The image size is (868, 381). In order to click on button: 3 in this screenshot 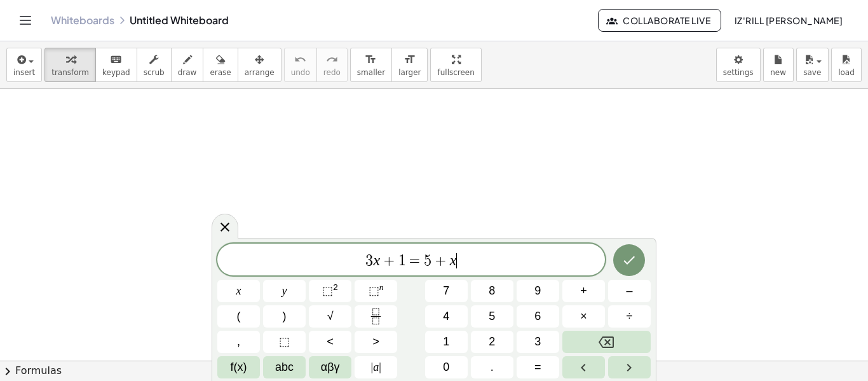, I will do `click(538, 341)`.